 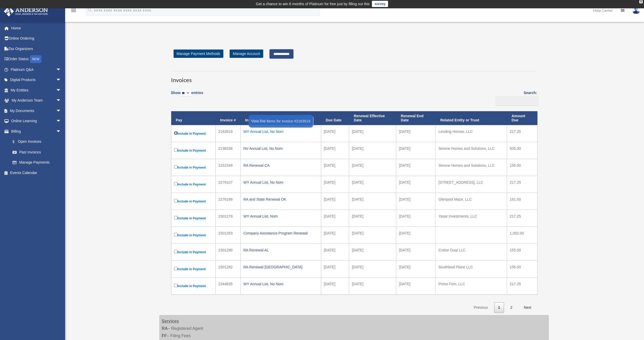 What do you see at coordinates (380, 4) in the screenshot?
I see `a: survey` at bounding box center [380, 4].